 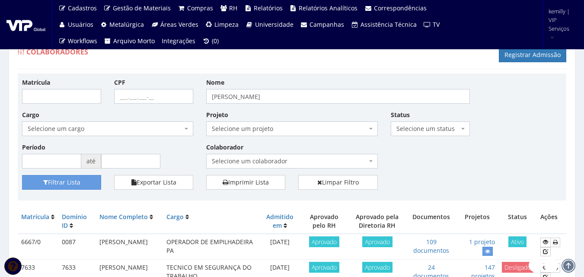 What do you see at coordinates (31, 115) in the screenshot?
I see `label: Cargo` at bounding box center [31, 115].